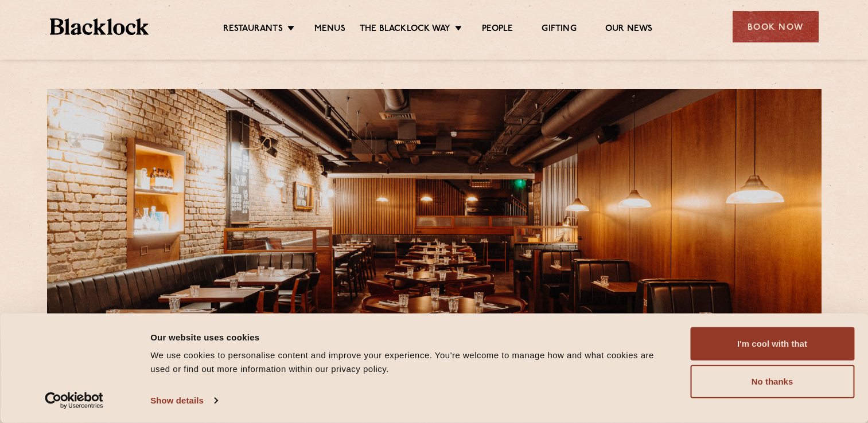  Describe the element at coordinates (629, 30) in the screenshot. I see `a: Our News` at that location.